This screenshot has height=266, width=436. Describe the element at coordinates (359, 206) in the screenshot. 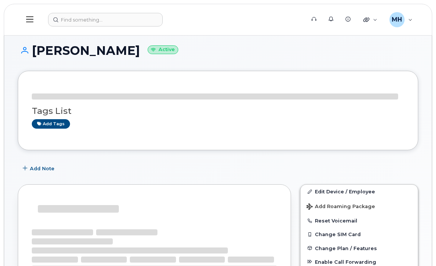

I see `button: Add Roaming Package` at that location.